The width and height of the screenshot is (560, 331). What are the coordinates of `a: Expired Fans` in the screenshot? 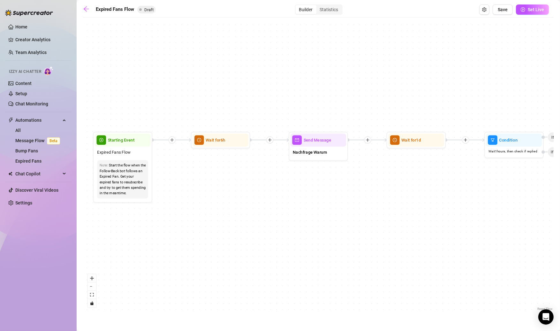 It's located at (28, 161).